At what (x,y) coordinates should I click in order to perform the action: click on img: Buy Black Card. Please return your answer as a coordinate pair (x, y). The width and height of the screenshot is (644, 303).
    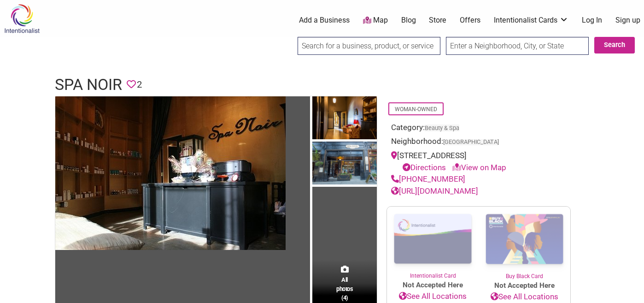
    Looking at the image, I should click on (524, 239).